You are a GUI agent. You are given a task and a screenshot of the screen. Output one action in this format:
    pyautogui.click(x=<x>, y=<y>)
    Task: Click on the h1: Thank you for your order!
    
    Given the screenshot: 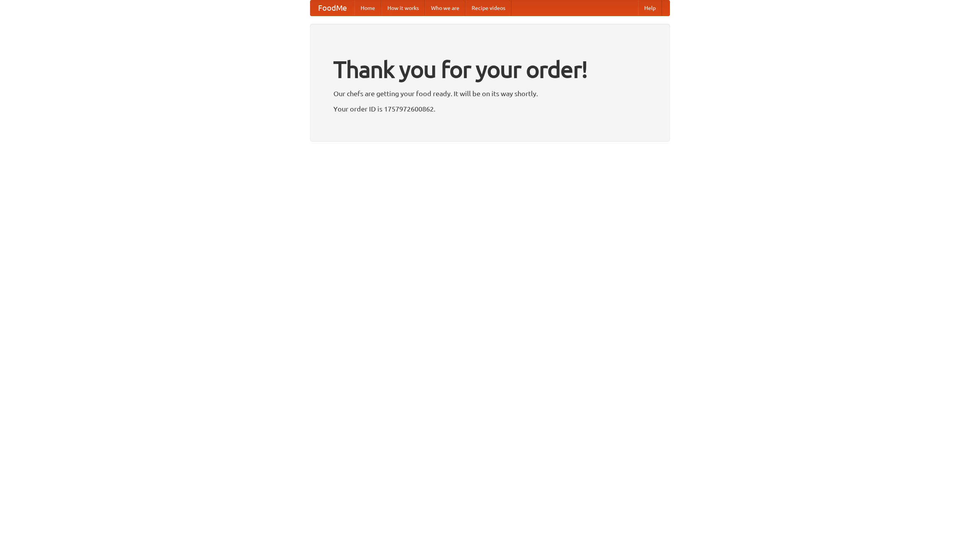 What is the action you would take?
    pyautogui.click(x=490, y=70)
    